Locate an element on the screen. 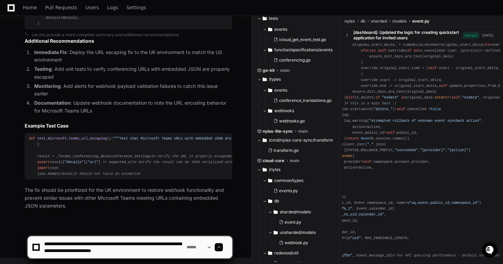  span: Pull Requests is located at coordinates (61, 8).